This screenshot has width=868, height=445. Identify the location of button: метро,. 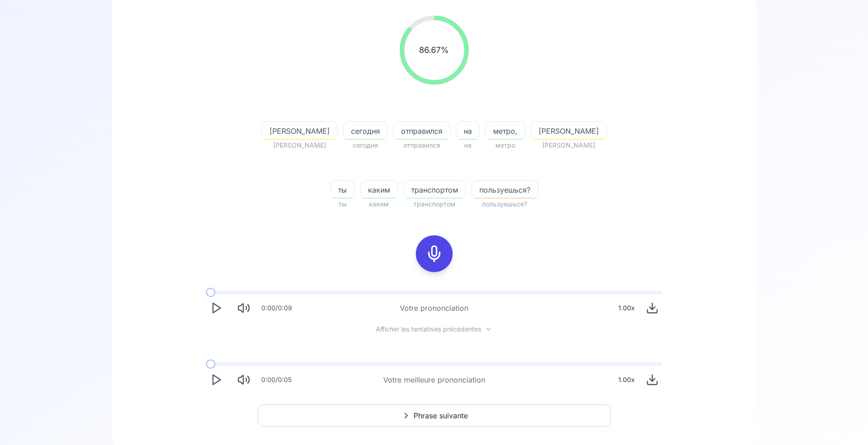
(505, 131).